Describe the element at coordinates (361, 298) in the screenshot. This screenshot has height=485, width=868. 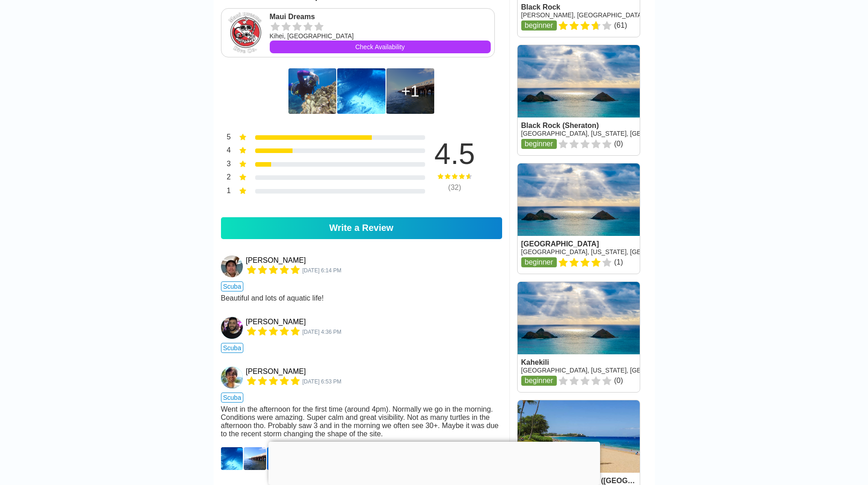
I see `div: Beautiful and lots of aquatic life!` at that location.